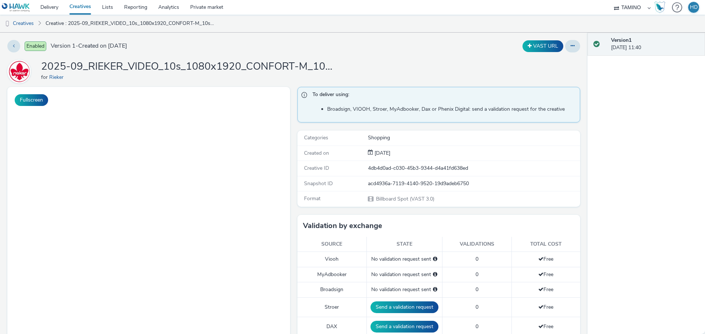  I want to click on a: Hawk Academy, so click(661, 7).